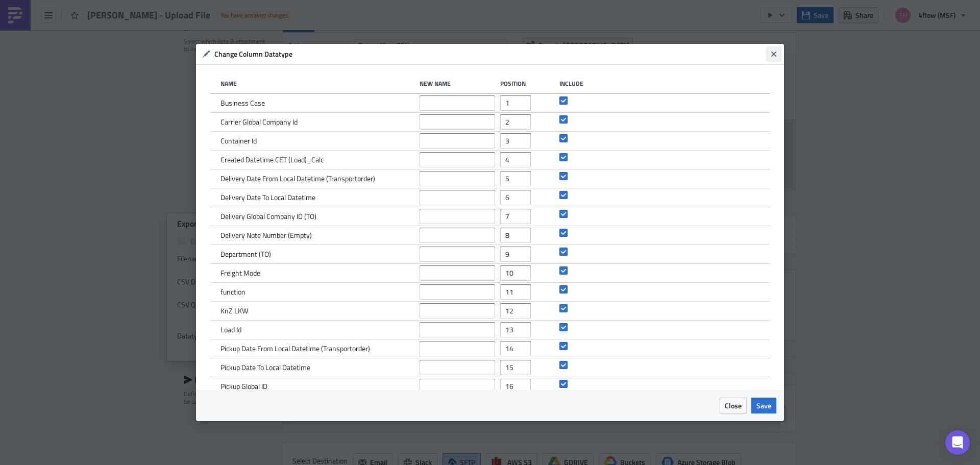 Image resolution: width=980 pixels, height=465 pixels. What do you see at coordinates (259, 122) in the screenshot?
I see `span: Carrier Global Company Id` at bounding box center [259, 122].